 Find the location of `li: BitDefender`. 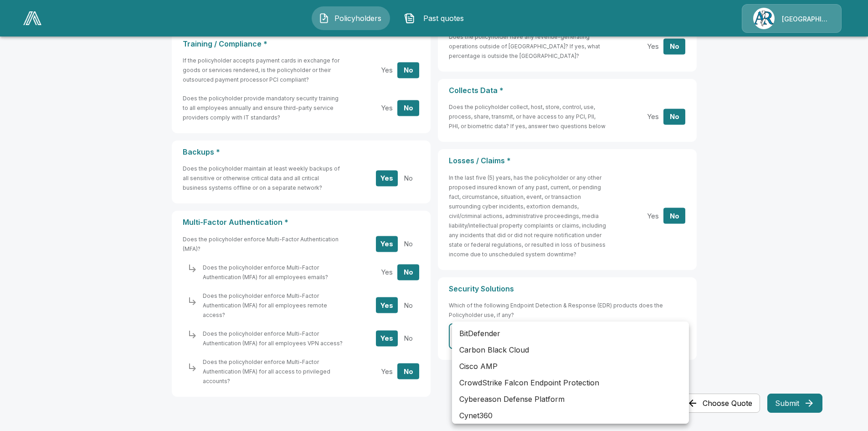

li: BitDefender is located at coordinates (571, 333).